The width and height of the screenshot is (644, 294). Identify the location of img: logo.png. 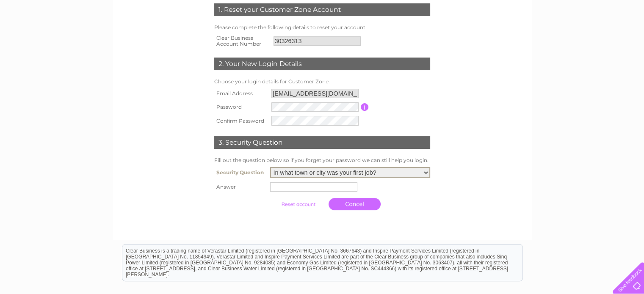
(44, 35).